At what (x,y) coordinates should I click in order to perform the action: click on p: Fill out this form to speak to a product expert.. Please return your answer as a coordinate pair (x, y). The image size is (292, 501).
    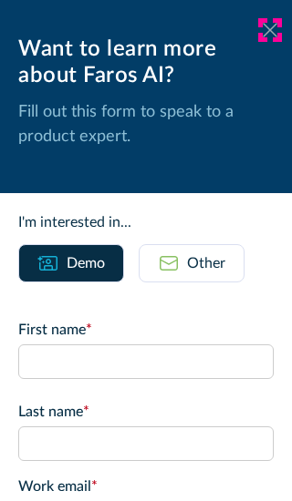
    Looking at the image, I should click on (146, 125).